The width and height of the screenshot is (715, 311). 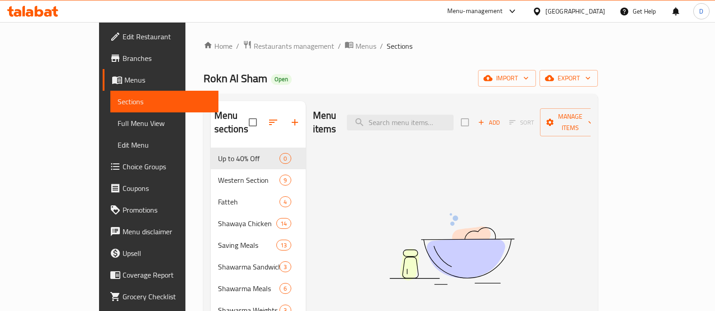 What do you see at coordinates (295, 123) in the screenshot?
I see `button: Add section` at bounding box center [295, 123].